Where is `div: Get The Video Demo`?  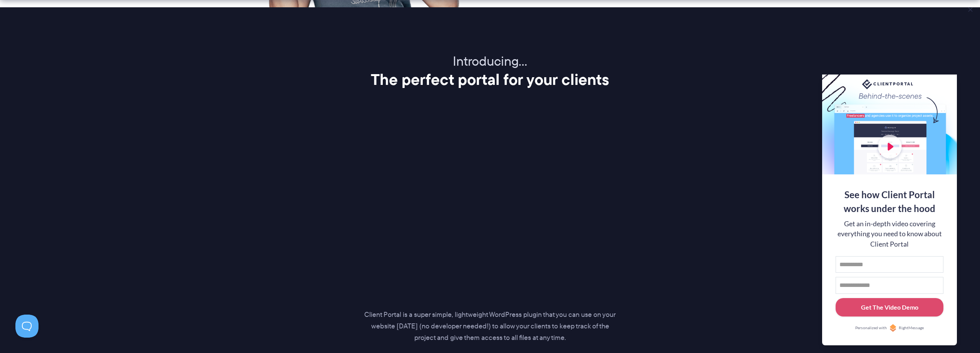 div: Get The Video Demo is located at coordinates (889, 308).